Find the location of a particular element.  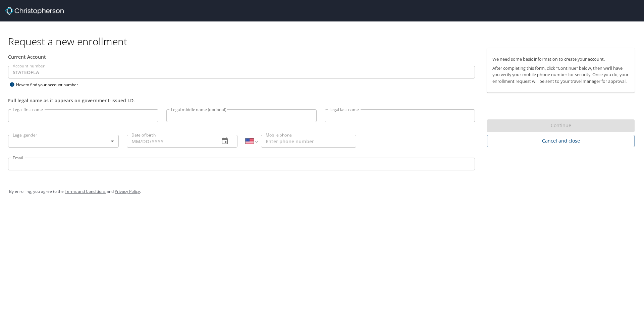

a: Terms and Conditions is located at coordinates (85, 191).